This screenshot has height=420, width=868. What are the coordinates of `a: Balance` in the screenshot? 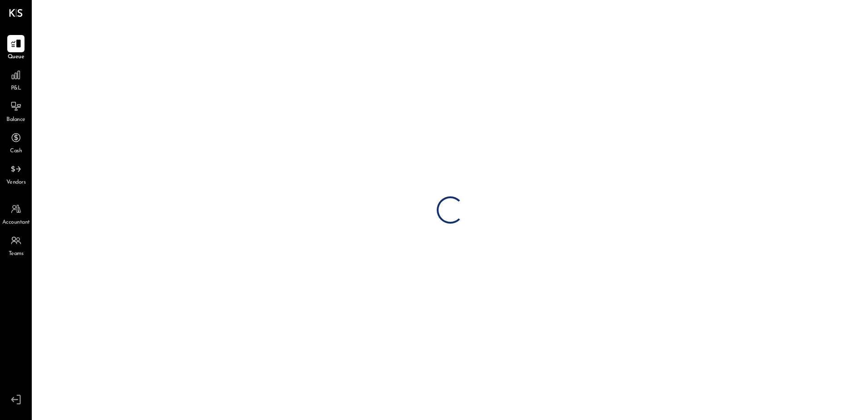 It's located at (16, 111).